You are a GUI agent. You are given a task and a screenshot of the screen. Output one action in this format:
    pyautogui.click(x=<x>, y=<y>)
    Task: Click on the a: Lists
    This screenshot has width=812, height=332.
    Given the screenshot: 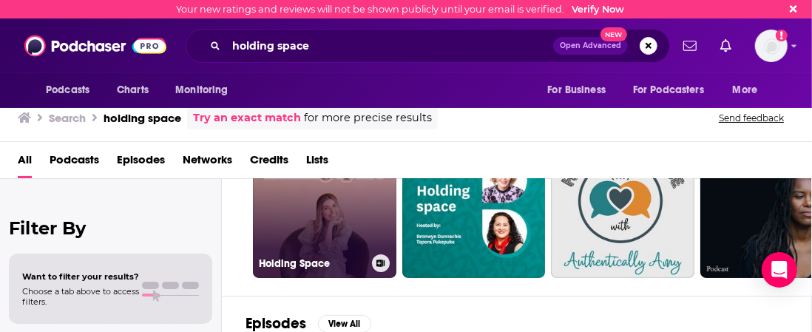 What is the action you would take?
    pyautogui.click(x=317, y=163)
    